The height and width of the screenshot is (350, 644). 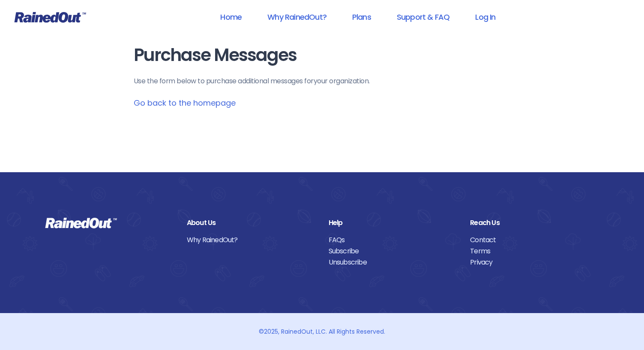 What do you see at coordinates (252, 223) in the screenshot?
I see `div: About Us` at bounding box center [252, 223].